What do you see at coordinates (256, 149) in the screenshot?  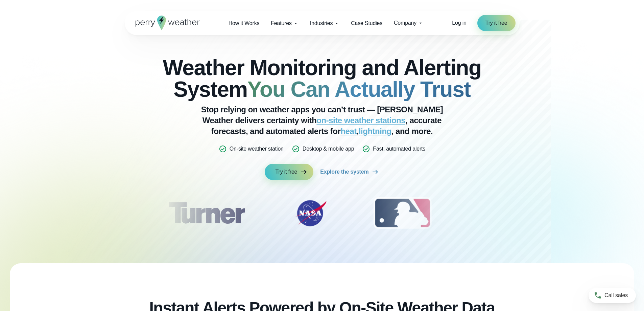 I see `p: On-site weather station` at bounding box center [256, 149].